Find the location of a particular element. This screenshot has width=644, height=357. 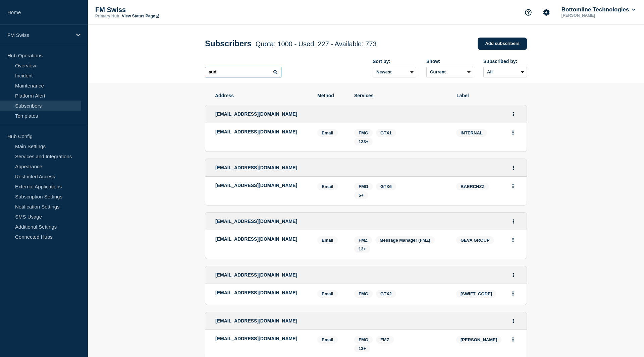

button: Support is located at coordinates (528, 13).